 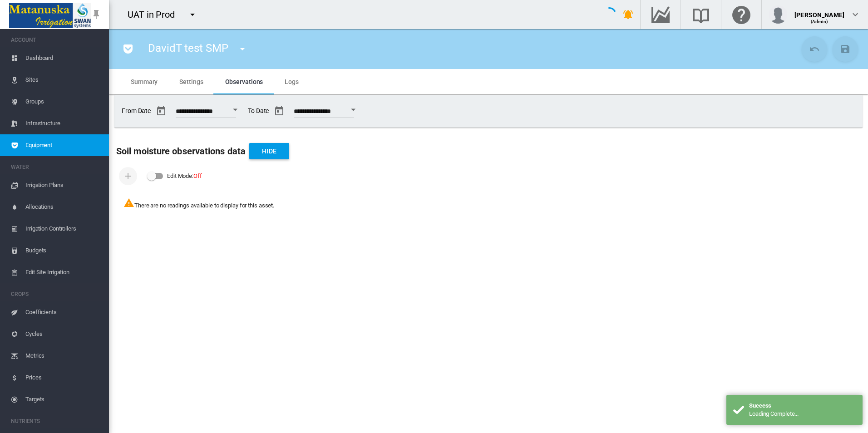 I want to click on span: NUTRIENTS, so click(x=56, y=421).